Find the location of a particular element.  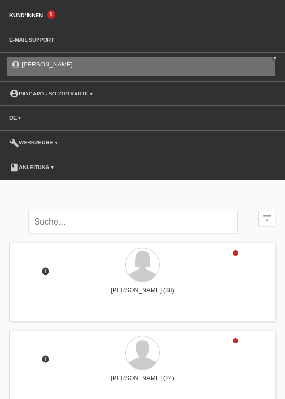

span: 6 is located at coordinates (51, 14).